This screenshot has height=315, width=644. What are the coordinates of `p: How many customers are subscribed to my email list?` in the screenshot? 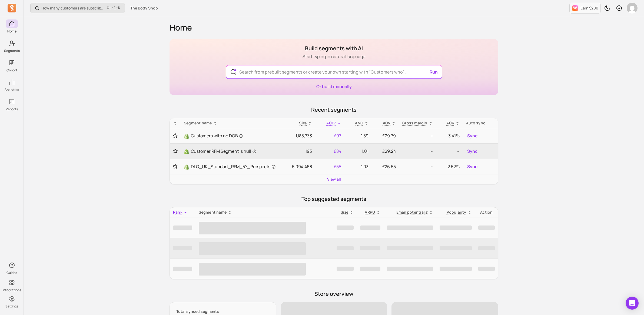 It's located at (73, 8).